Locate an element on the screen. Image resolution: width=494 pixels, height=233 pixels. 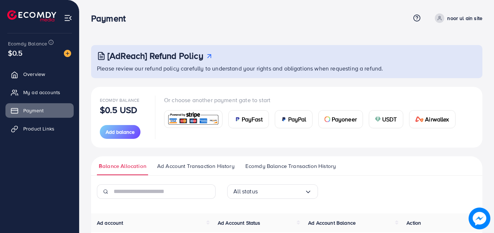
p: Or choose another payment gate to start is located at coordinates (313, 100).